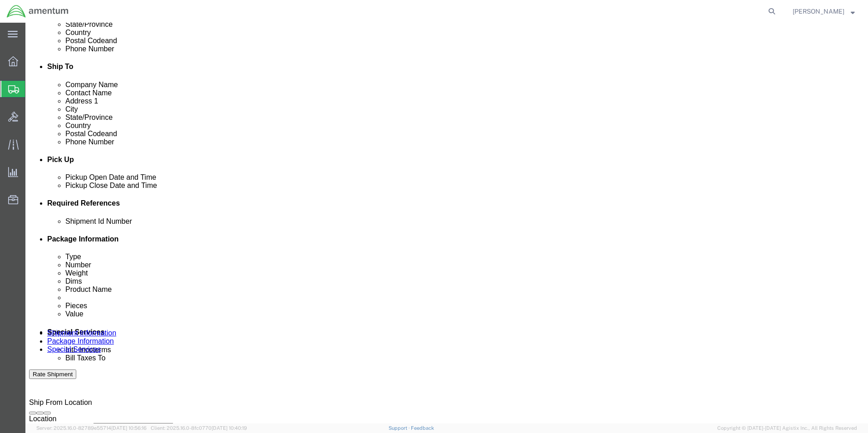 Image resolution: width=868 pixels, height=433 pixels. What do you see at coordinates (199, 428) in the screenshot?
I see `span: Client: 2025.16.0-8fc0770` at bounding box center [199, 428].